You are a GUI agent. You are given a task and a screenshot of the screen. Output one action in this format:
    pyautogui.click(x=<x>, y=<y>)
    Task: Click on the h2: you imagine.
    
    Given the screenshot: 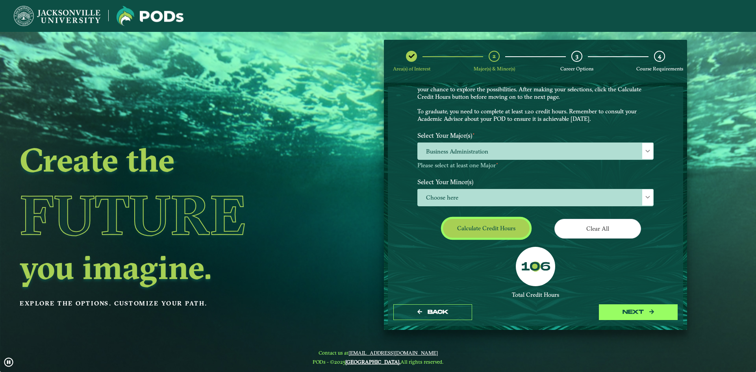 What is the action you would take?
    pyautogui.click(x=170, y=267)
    